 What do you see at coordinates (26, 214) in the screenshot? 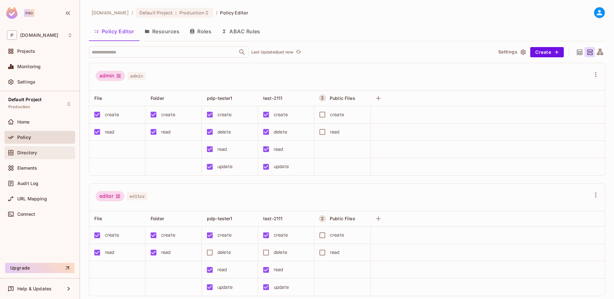
I see `span: Connect` at bounding box center [26, 214].